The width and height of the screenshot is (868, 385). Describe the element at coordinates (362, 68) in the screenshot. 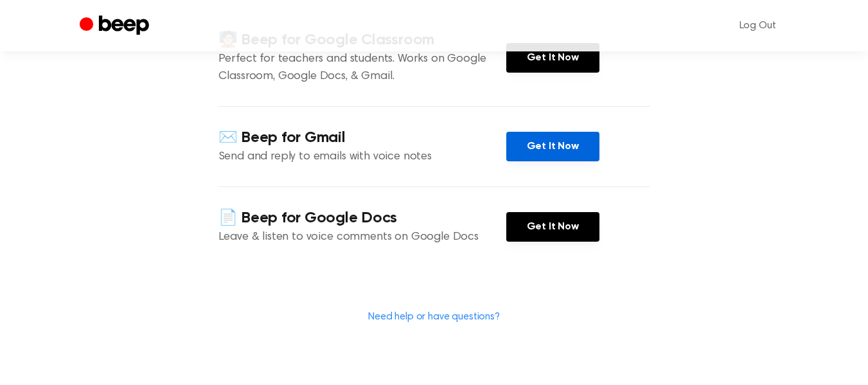

I see `p: Perfect for teachers and students. Works on Google Classroom, Google Docs, & Gmail.` at that location.